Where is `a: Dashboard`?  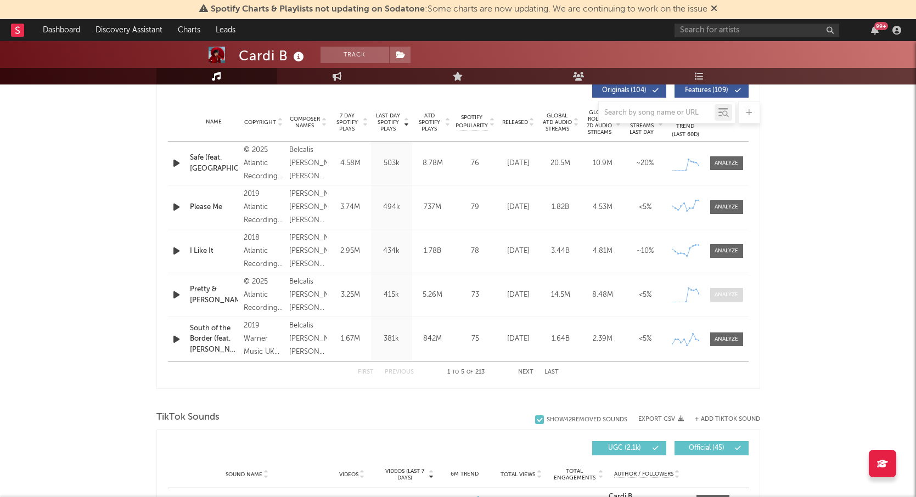
a: Dashboard is located at coordinates (61, 30).